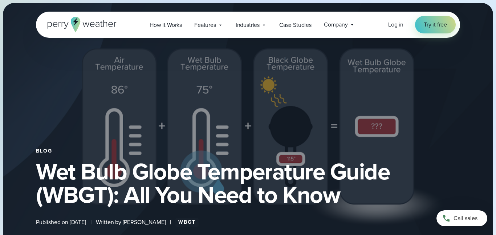 This screenshot has height=235, width=496. Describe the element at coordinates (248, 151) in the screenshot. I see `div: Blog` at that location.